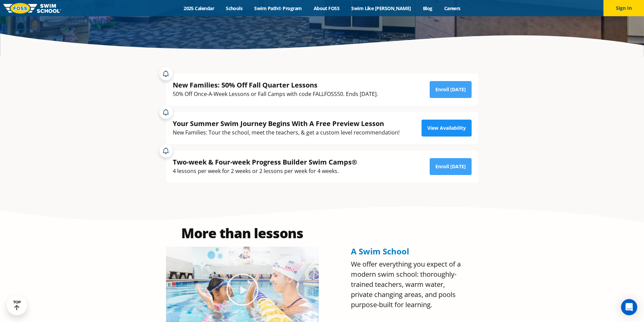 This screenshot has width=644, height=322. Describe the element at coordinates (286, 133) in the screenshot. I see `div: New Families: Tour the school, meet the teachers, & get a custom level recommendation!` at that location.